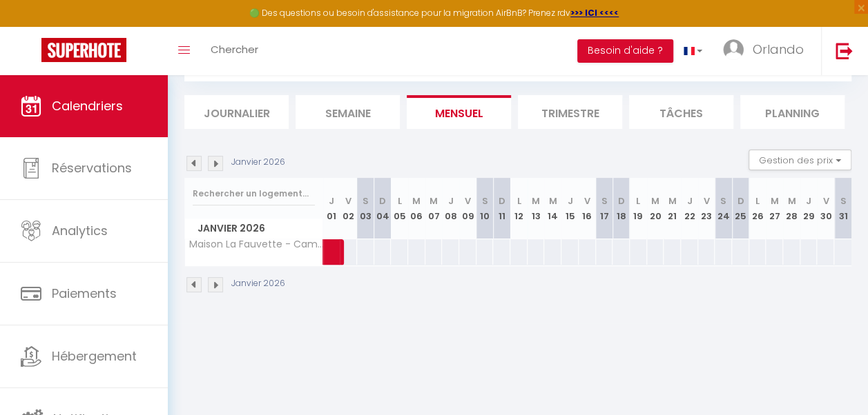  What do you see at coordinates (348, 209) in the screenshot?
I see `th: 02` at bounding box center [348, 209].